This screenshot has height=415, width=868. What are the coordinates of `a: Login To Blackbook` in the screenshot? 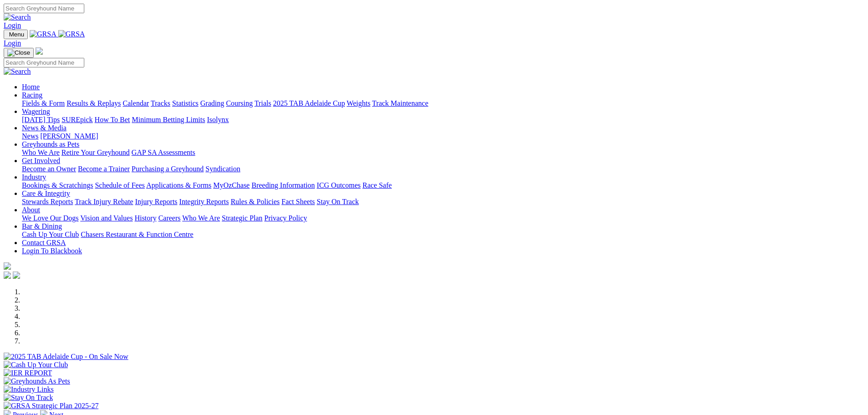 It's located at (52, 250).